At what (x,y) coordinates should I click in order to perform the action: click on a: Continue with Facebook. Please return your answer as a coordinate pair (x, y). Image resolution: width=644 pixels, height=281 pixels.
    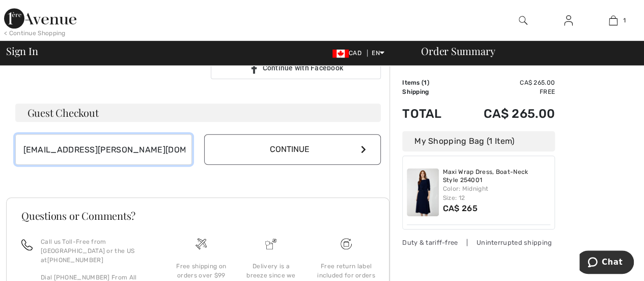
    Looking at the image, I should click on (296, 69).